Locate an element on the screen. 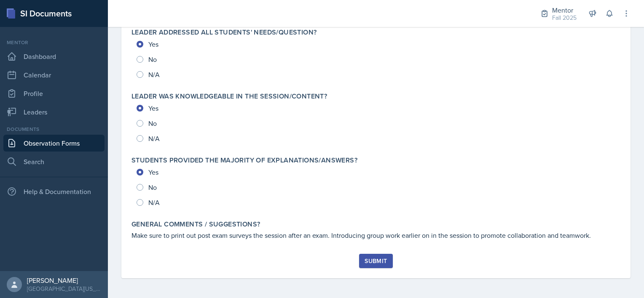 The height and width of the screenshot is (298, 644). a: Dashboard is located at coordinates (54, 57).